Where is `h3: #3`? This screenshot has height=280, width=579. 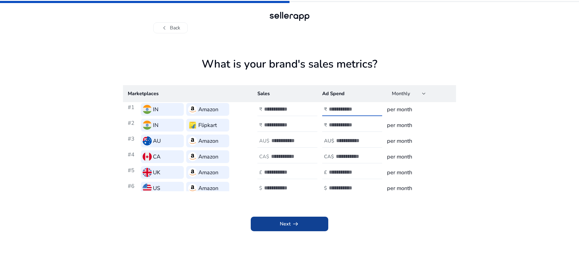
h3: #3 is located at coordinates (133, 141).